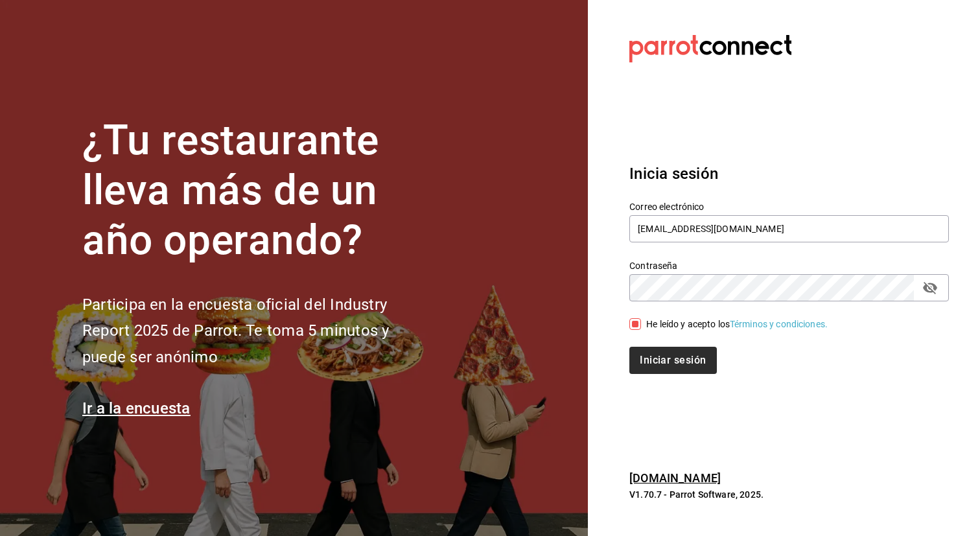 The height and width of the screenshot is (536, 980). What do you see at coordinates (257, 191) in the screenshot?
I see `h1: ¿Tu restaurante lleva más de un año operando?` at bounding box center [257, 191].